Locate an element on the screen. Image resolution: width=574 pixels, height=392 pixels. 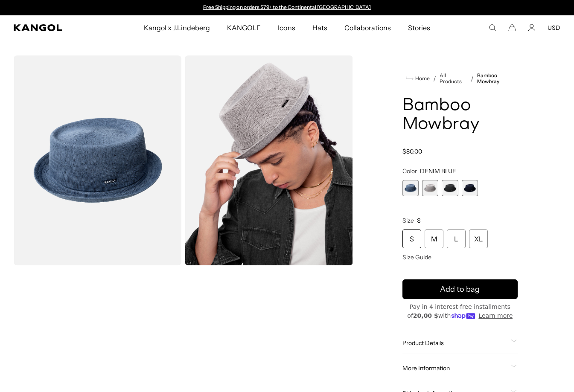
div: 4 of 4 is located at coordinates (470, 188).